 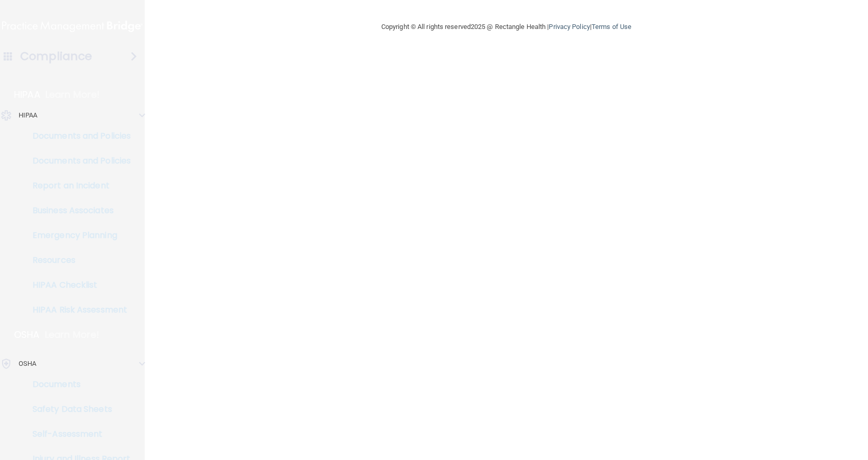 What do you see at coordinates (77, 285) in the screenshot?
I see `p: HIPAA Checklist` at bounding box center [77, 285].